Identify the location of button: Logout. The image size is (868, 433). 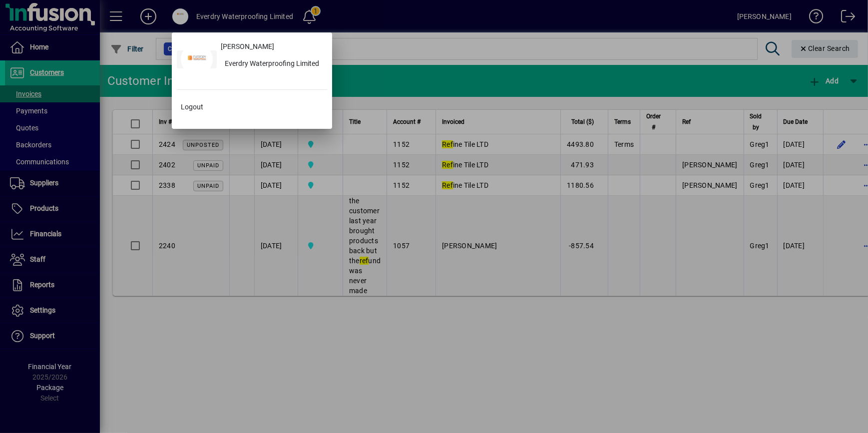
(251, 107).